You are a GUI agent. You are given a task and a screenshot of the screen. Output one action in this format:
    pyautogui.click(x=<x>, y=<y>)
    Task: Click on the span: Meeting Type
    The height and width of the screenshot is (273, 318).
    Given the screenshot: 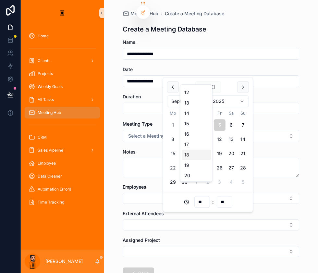 What is the action you would take?
    pyautogui.click(x=138, y=124)
    